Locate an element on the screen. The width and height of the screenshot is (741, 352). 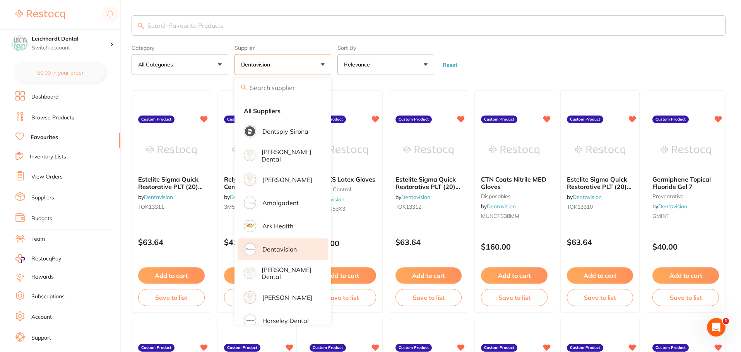
small: infection control is located at coordinates (343, 190).